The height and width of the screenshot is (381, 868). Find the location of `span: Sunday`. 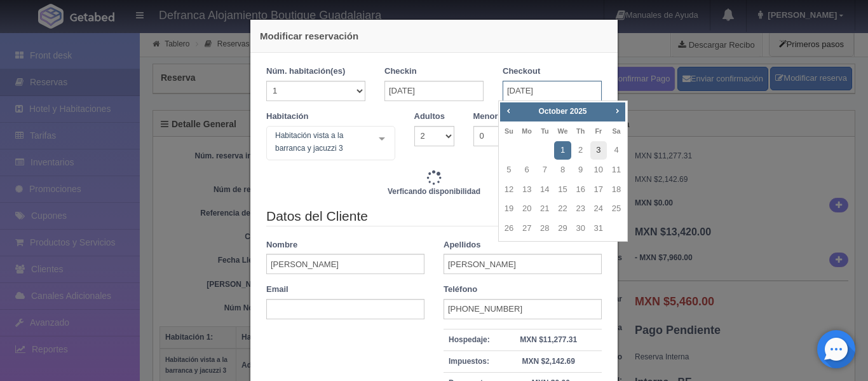

span: Sunday is located at coordinates (509, 131).